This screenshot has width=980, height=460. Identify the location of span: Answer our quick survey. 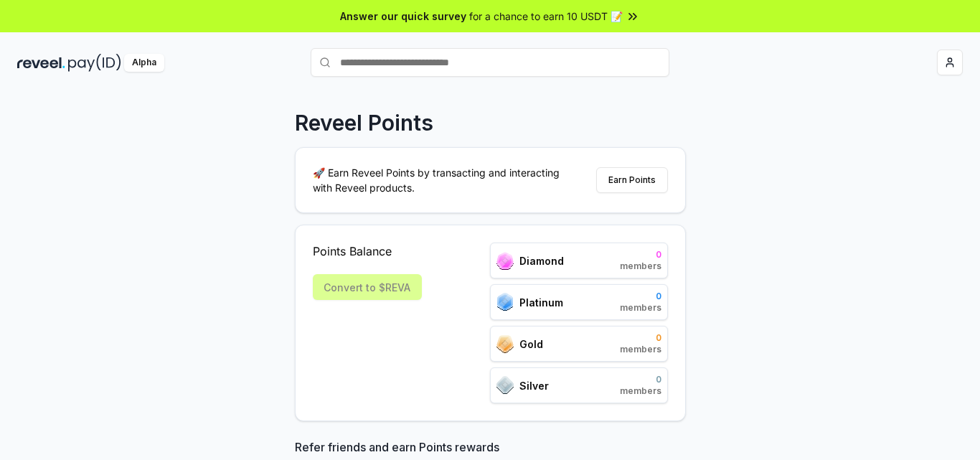
(403, 16).